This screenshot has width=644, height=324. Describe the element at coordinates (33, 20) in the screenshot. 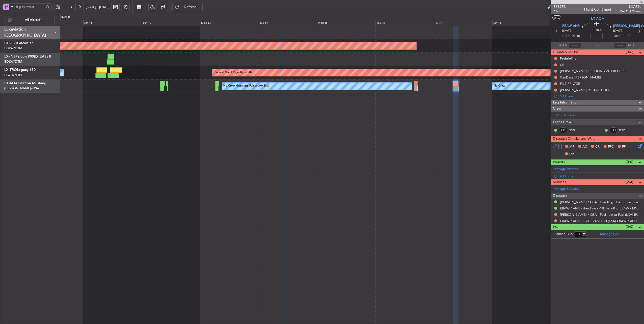

I see `span: All Aircraft` at that location.